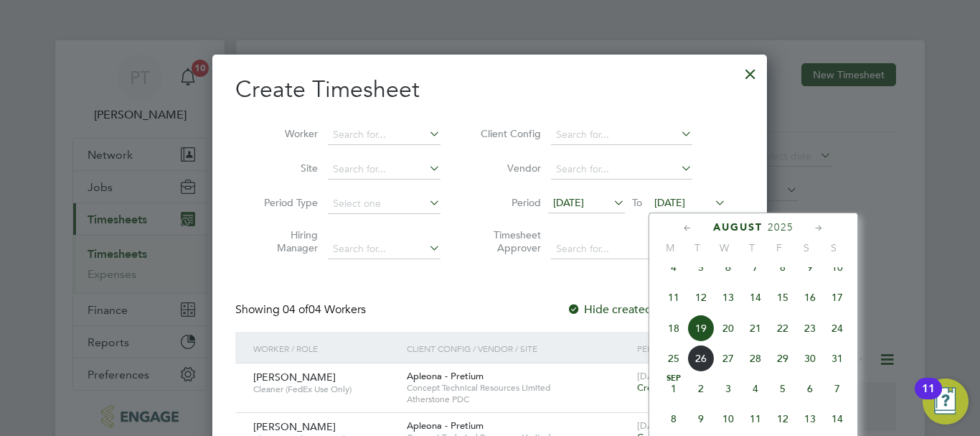 This screenshot has height=436, width=980. What do you see at coordinates (783, 298) in the screenshot?
I see `span: 15` at bounding box center [783, 298].